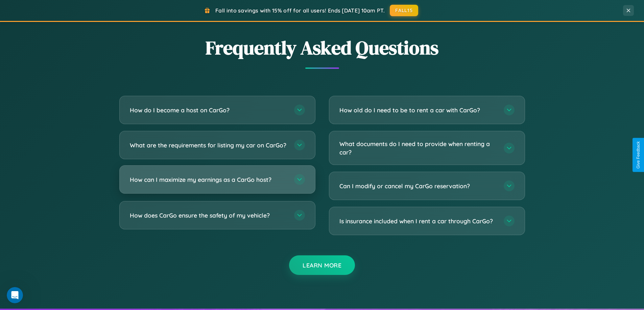 The image size is (644, 310). What do you see at coordinates (209, 145) in the screenshot?
I see `h3: What are the requirements for listing my car on CarGo?` at bounding box center [209, 145].